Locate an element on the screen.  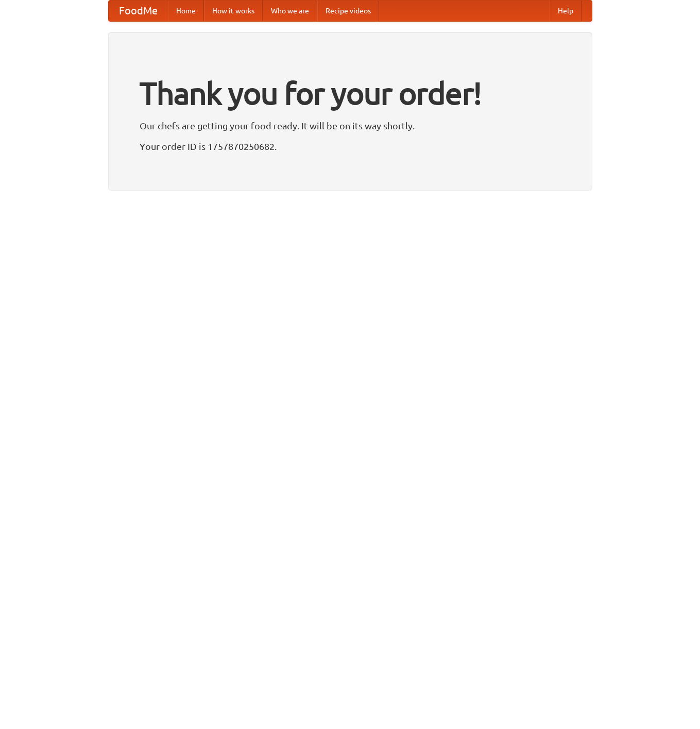
a: Who we are is located at coordinates (290, 11).